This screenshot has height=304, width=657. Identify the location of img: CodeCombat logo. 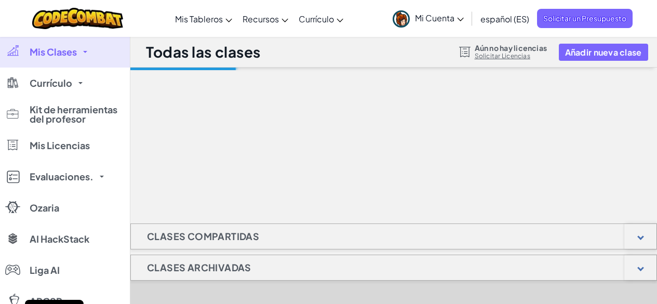
(77, 18).